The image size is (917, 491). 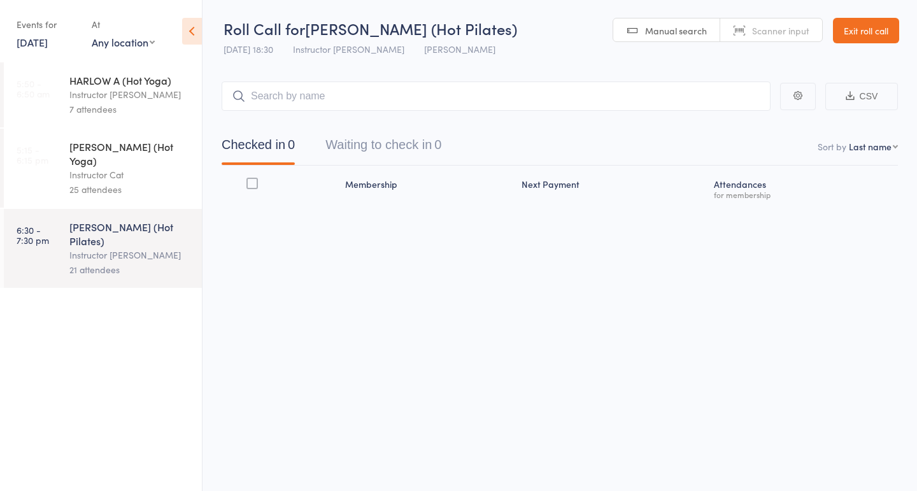 What do you see at coordinates (866, 31) in the screenshot?
I see `a: Exit roll call` at bounding box center [866, 31].